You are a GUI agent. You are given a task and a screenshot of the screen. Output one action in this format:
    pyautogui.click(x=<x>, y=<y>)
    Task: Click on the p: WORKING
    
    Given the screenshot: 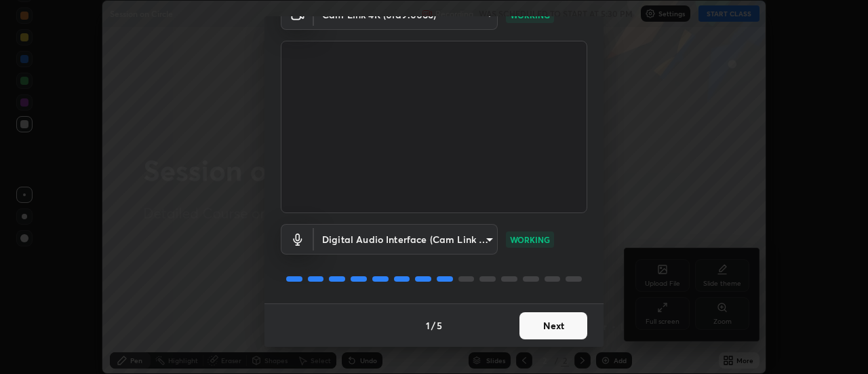 What is the action you would take?
    pyautogui.click(x=530, y=239)
    